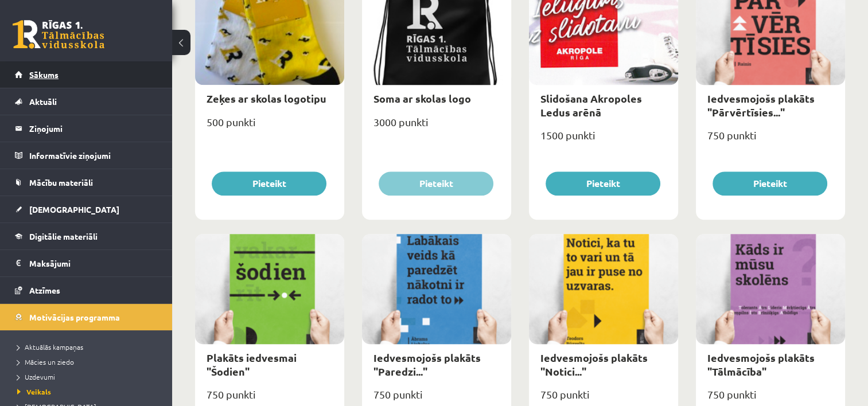  Describe the element at coordinates (427, 364) in the screenshot. I see `a: Iedvesmojošs plakāts "Paredzi..."` at that location.